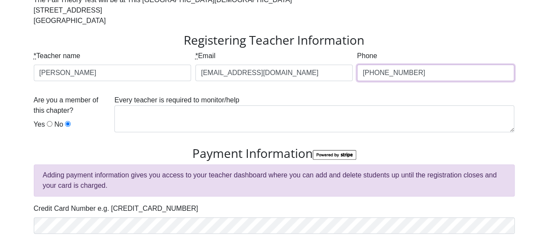 This screenshot has height=239, width=548. What do you see at coordinates (59, 124) in the screenshot?
I see `label: No` at bounding box center [59, 124].